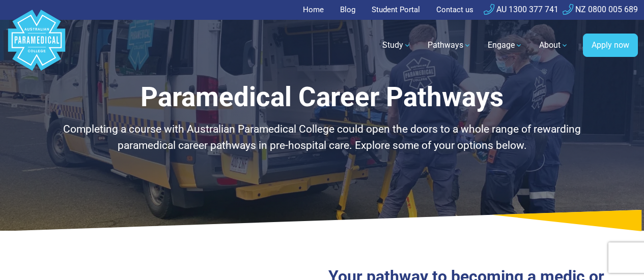  Describe the element at coordinates (450, 45) in the screenshot. I see `a: Pathways` at that location.